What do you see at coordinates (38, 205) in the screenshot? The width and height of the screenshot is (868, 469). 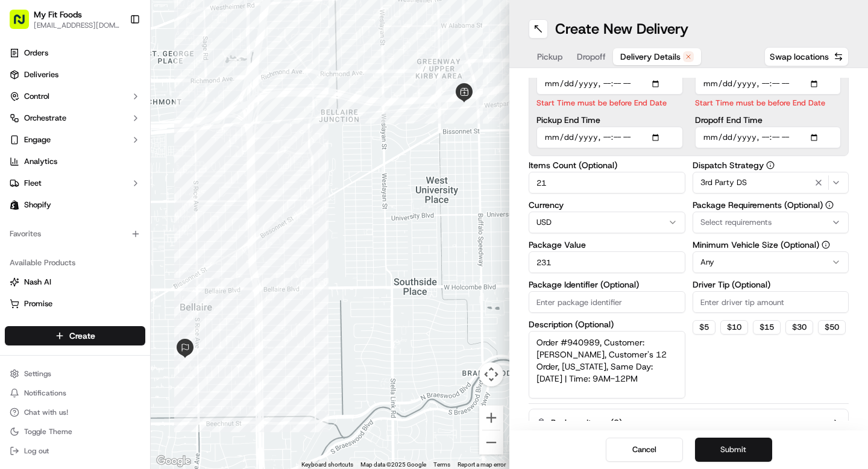 I see `span: Shopify` at bounding box center [38, 205].